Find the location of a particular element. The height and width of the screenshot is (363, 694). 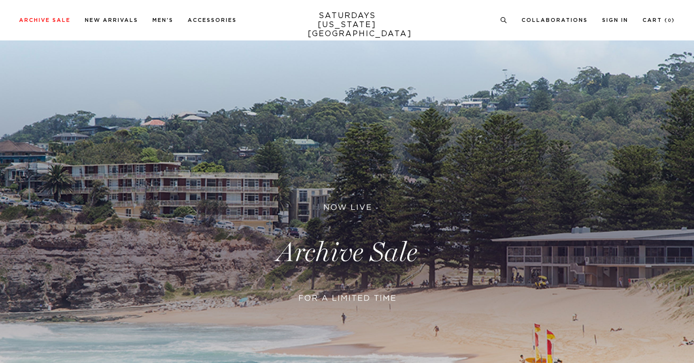

a: Accessories is located at coordinates (212, 20).